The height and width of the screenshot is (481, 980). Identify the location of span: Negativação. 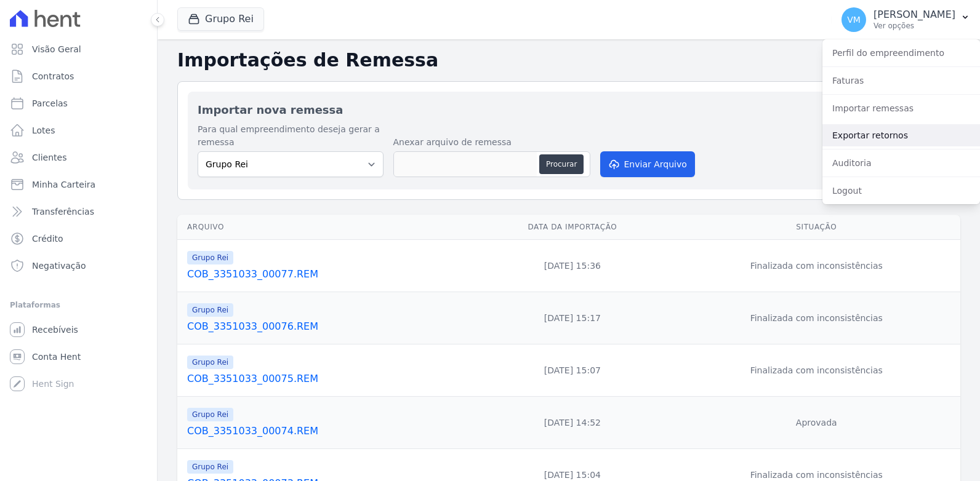
(59, 266).